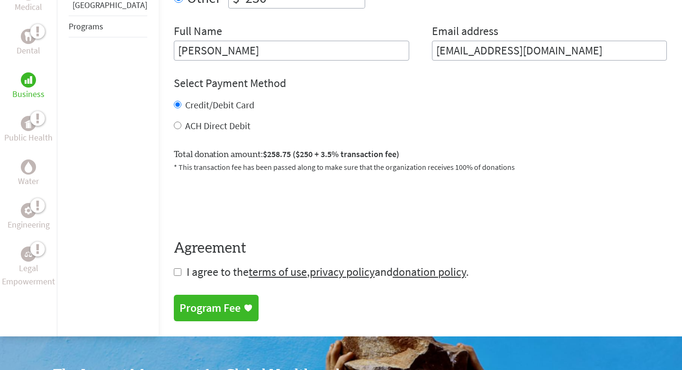  What do you see at coordinates (220, 105) in the screenshot?
I see `label: Credit/Debit Card` at bounding box center [220, 105].